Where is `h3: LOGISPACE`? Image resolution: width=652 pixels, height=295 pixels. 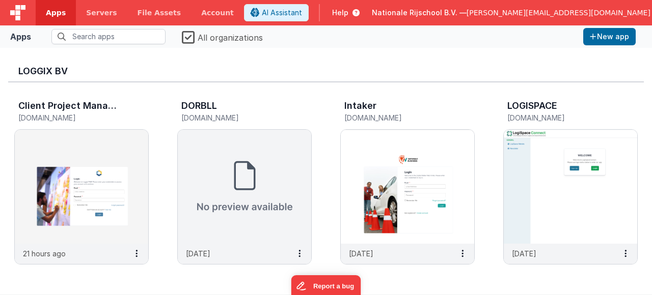 h3: LOGISPACE is located at coordinates (532, 106).